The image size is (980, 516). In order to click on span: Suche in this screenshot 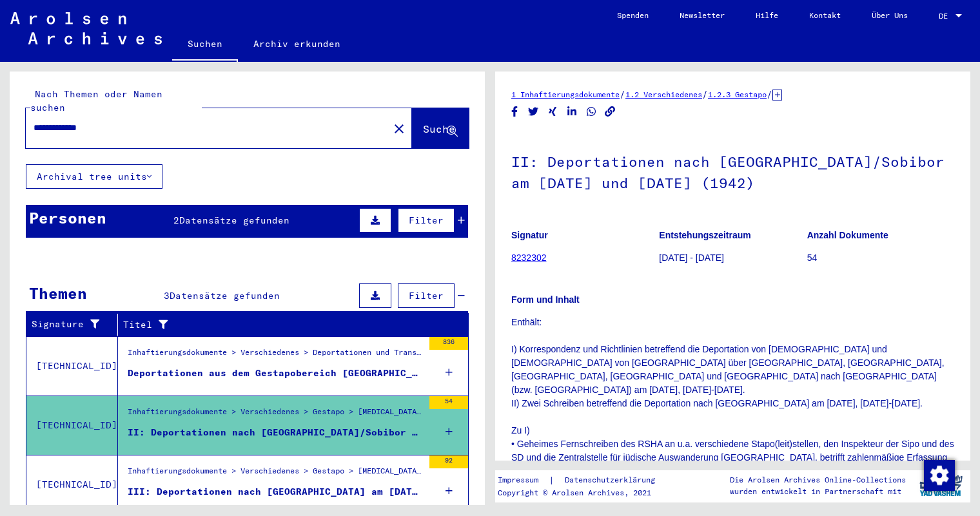, I will do `click(439, 129)`.